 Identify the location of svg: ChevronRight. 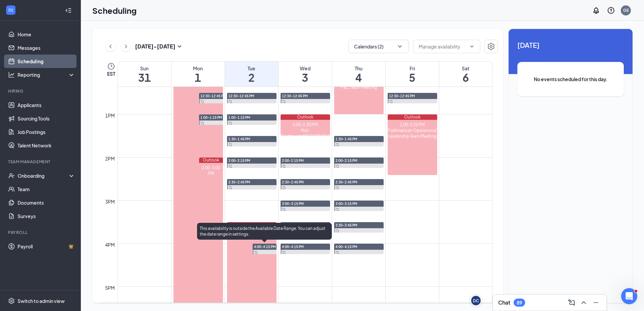
(126, 47).